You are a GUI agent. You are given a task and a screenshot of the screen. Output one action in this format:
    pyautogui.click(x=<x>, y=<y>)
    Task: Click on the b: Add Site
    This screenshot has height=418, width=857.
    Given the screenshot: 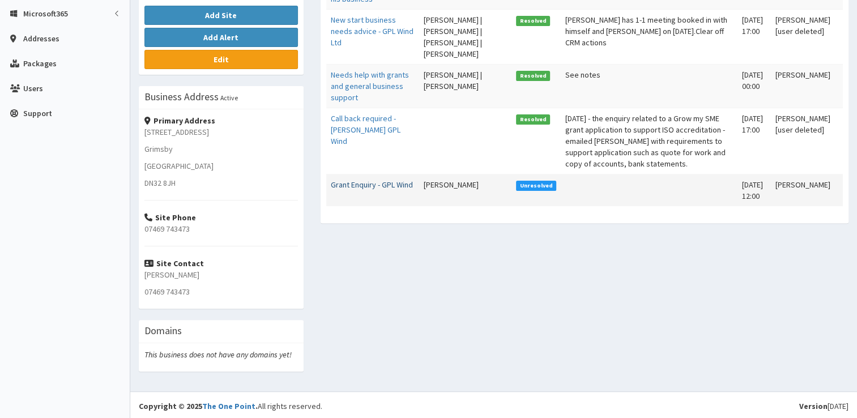 What is the action you would take?
    pyautogui.click(x=221, y=15)
    